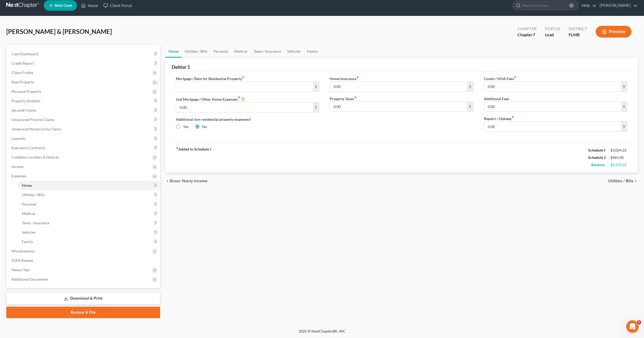 The image size is (644, 338). Describe the element at coordinates (204, 127) in the screenshot. I see `label: No` at that location.